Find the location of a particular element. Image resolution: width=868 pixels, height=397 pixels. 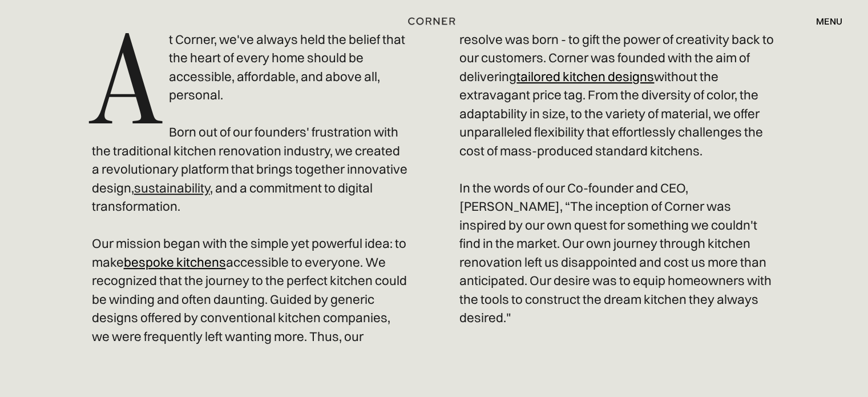

span: A is located at coordinates (130, 77).